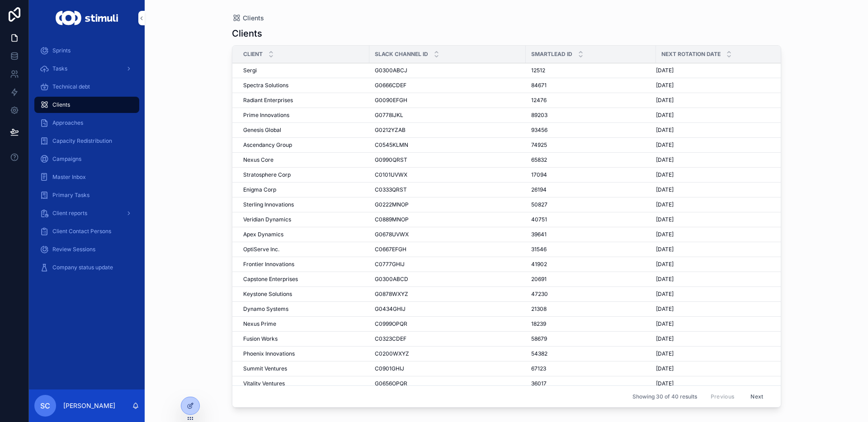  What do you see at coordinates (304, 369) in the screenshot?
I see `a: Summit Ventures` at bounding box center [304, 369].